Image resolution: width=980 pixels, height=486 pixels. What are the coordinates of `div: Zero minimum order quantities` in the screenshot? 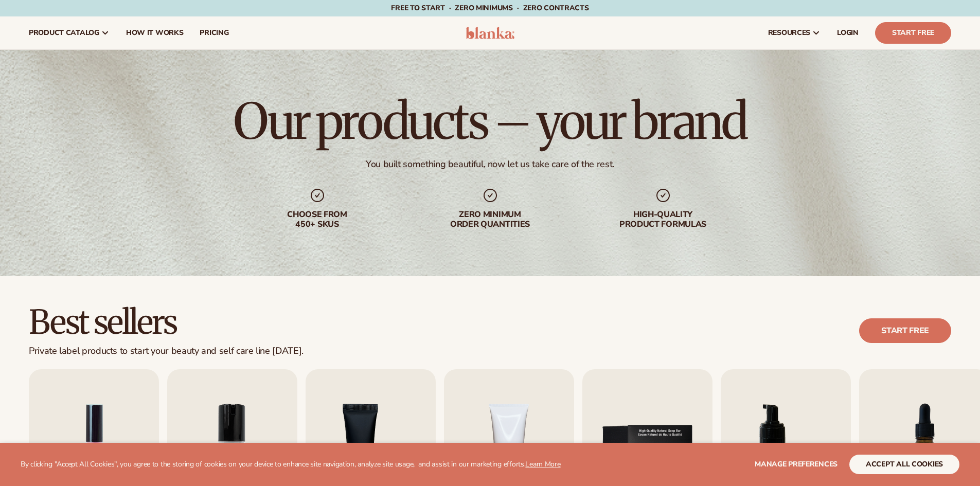 It's located at (490, 220).